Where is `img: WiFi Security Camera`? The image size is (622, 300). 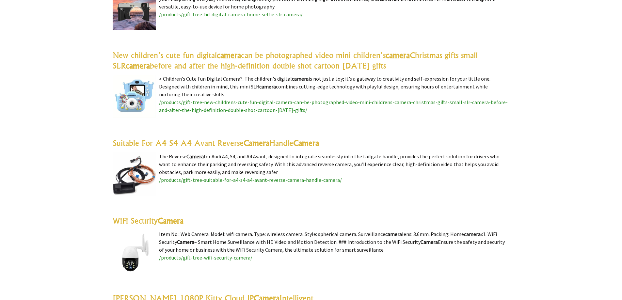
img: WiFi Security Camera is located at coordinates (134, 252).